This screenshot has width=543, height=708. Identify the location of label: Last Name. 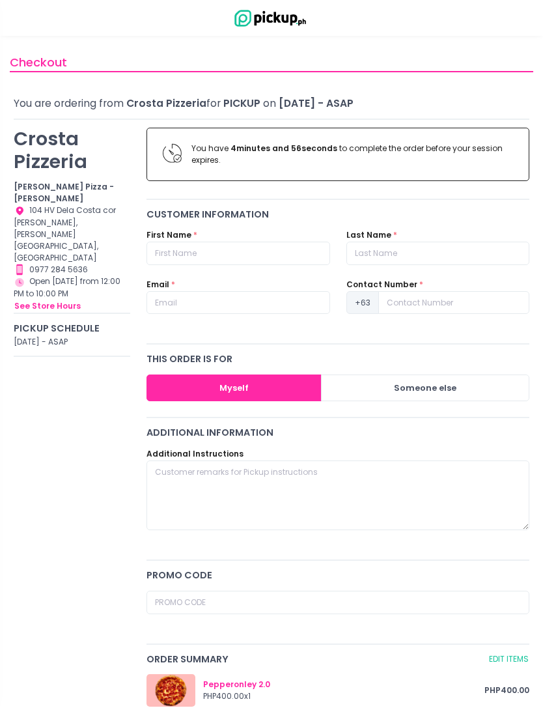
(368, 235).